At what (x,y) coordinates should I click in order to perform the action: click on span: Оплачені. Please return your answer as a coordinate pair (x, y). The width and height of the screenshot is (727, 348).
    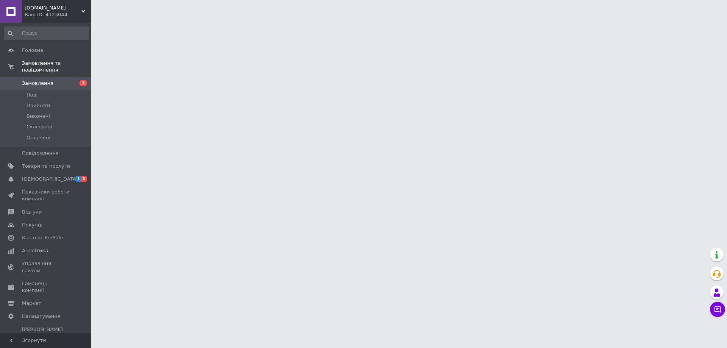
    Looking at the image, I should click on (38, 138).